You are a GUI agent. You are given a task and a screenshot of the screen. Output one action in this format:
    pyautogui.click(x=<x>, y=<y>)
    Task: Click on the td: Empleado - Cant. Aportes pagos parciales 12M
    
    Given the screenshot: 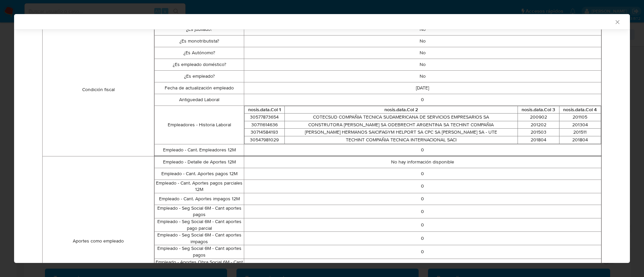 What is the action you would take?
    pyautogui.click(x=199, y=186)
    